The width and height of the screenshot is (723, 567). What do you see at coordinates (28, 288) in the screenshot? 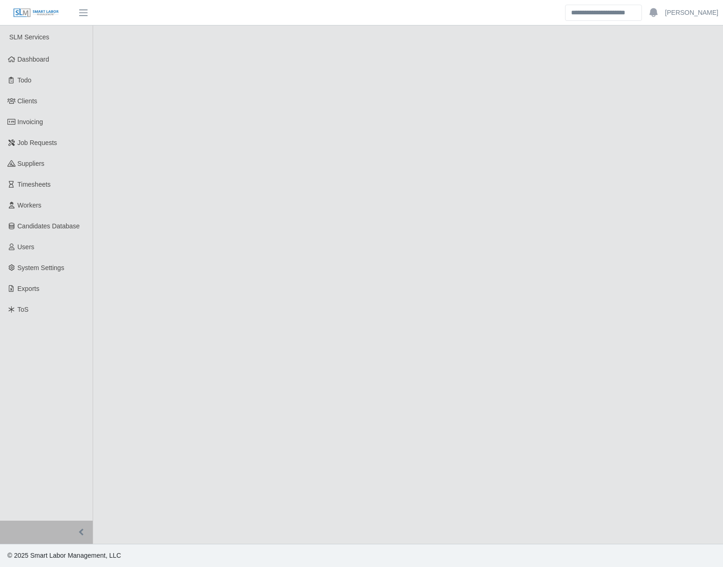
I see `span: Exports` at bounding box center [28, 288].